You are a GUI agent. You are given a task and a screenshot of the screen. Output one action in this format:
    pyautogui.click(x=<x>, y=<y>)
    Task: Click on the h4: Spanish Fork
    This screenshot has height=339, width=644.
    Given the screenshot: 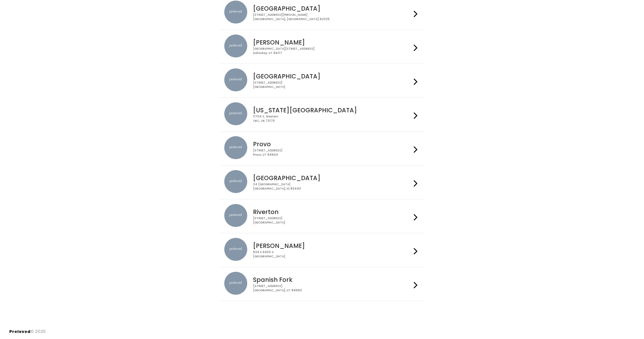 What is the action you would take?
    pyautogui.click(x=332, y=280)
    